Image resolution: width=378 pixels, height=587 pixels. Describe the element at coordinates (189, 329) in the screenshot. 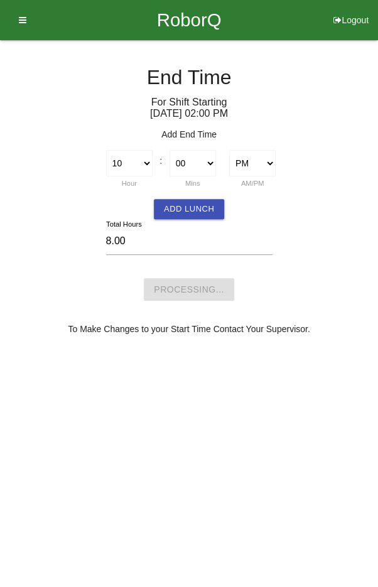

I see `p: To Make Changes to your Start Time Contact Your Supervisor.` at that location.